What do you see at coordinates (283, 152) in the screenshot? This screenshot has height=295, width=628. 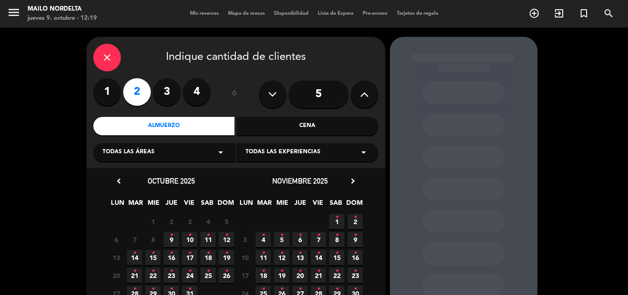 I see `span: Todas las experiencias` at bounding box center [283, 152].